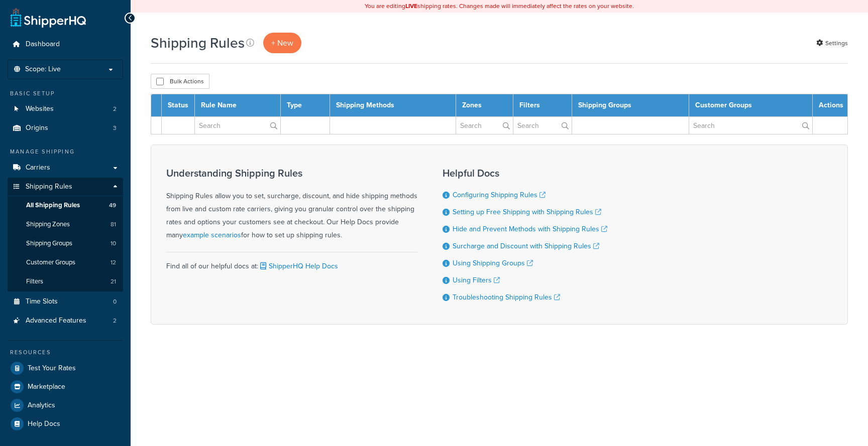 Image resolution: width=868 pixels, height=446 pixels. What do you see at coordinates (484, 105) in the screenshot?
I see `th: Zones` at bounding box center [484, 105].